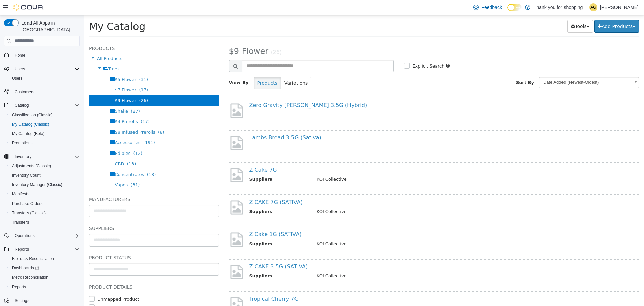  I want to click on span: (12), so click(53, 138).